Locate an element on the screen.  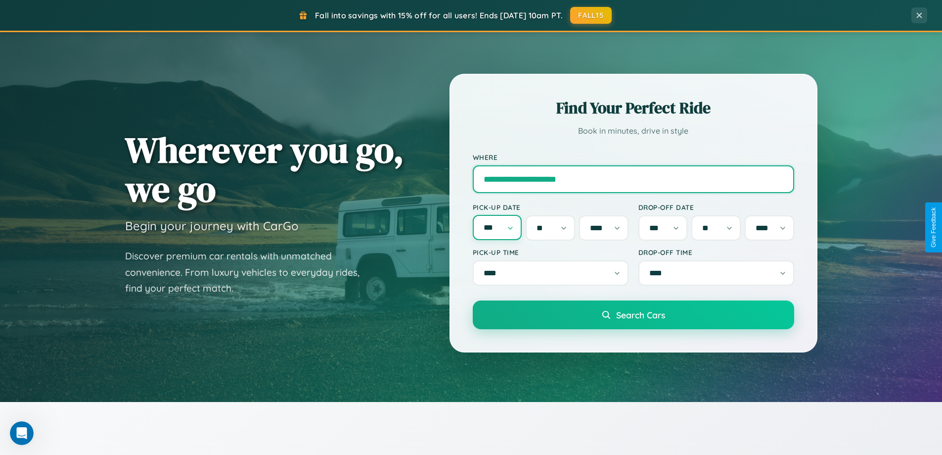
label: Pick-up Date is located at coordinates (551, 207).